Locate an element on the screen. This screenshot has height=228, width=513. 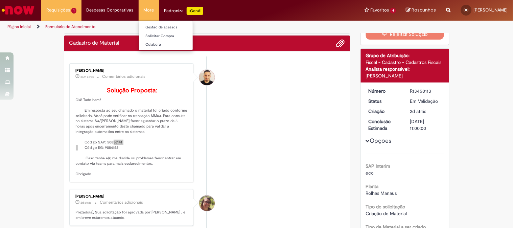
span: DC is located at coordinates (467, 10).